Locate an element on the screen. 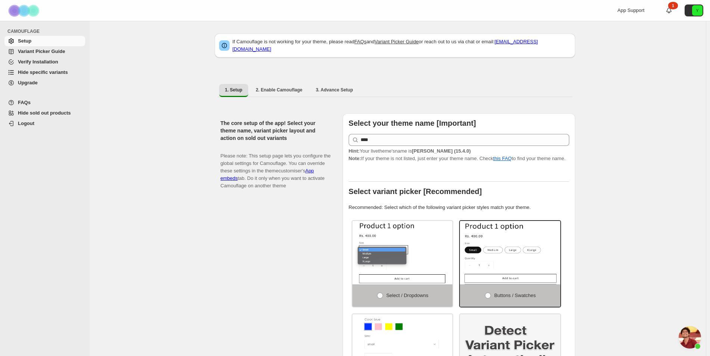 Image resolution: width=710 pixels, height=356 pixels. p: Please note: This setup page lets you configure the global settings for Camouflage. You can overr... is located at coordinates (276, 167).